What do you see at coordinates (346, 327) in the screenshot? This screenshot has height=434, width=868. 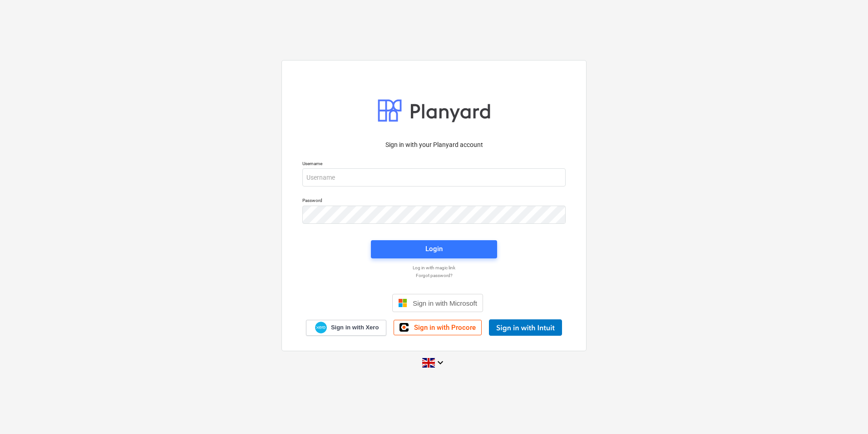 I see `a: Sign in with Xero` at bounding box center [346, 327].